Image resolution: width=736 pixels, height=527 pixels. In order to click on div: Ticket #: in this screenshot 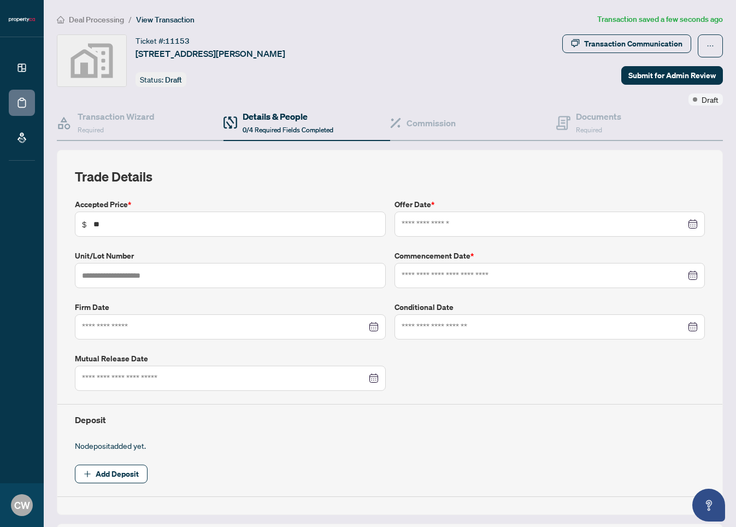, I will do `click(162, 40)`.